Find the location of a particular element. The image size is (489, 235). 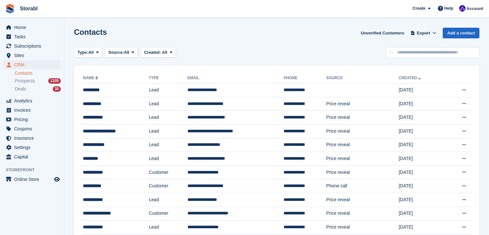

span: Deals is located at coordinates (21, 89).